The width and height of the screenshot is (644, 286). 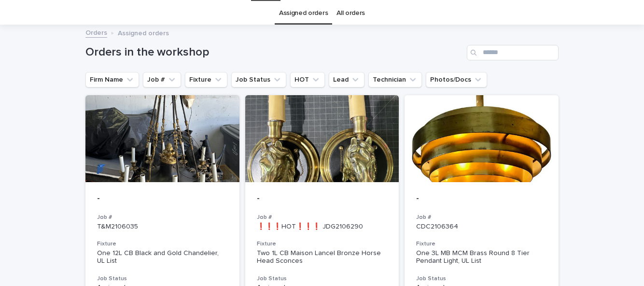 I want to click on button: HOT, so click(x=307, y=80).